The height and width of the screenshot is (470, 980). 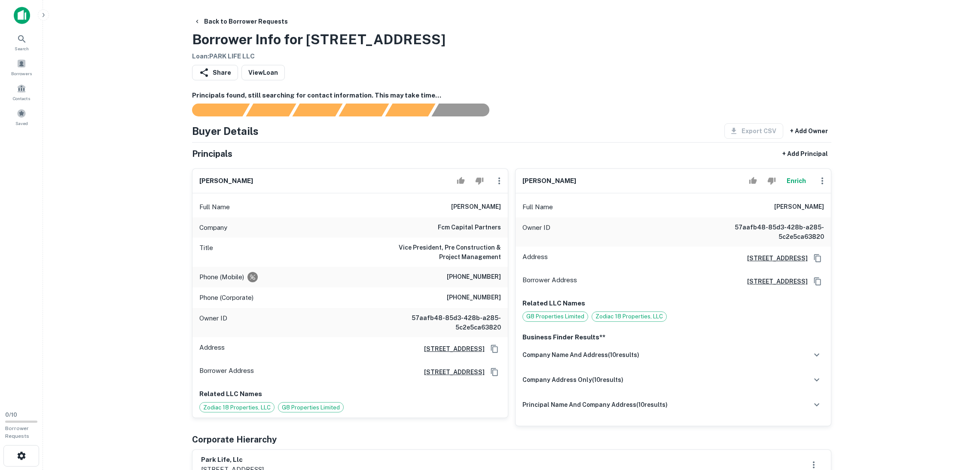 What do you see at coordinates (410, 110) in the screenshot?
I see `div: Principals found, still searching for contact information. This may take time...` at bounding box center [410, 110].